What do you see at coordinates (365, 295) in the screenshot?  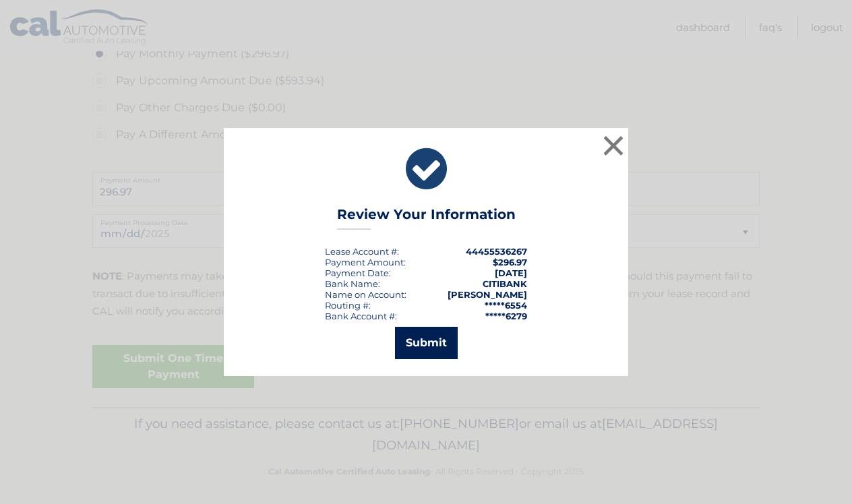 I see `div: Name on Account:` at bounding box center [365, 295].